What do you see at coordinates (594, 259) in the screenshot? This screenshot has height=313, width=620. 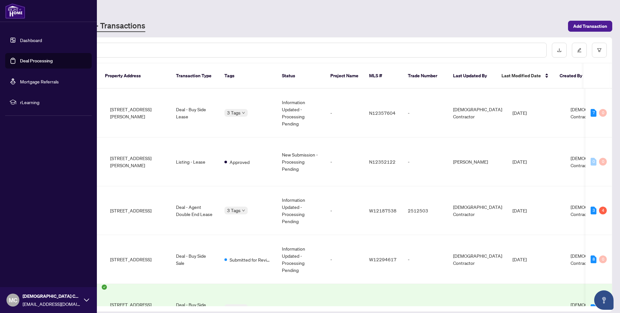 I see `div: 8` at bounding box center [594, 259].